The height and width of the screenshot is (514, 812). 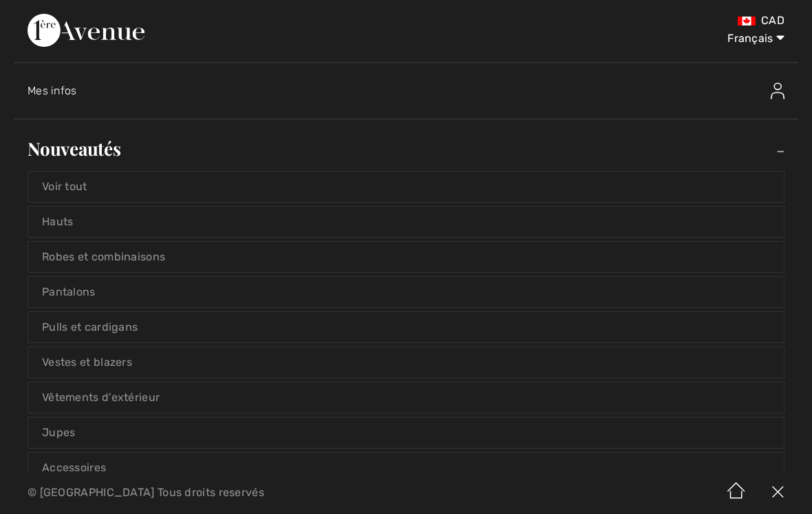 I want to click on a: Hauts, so click(x=406, y=221).